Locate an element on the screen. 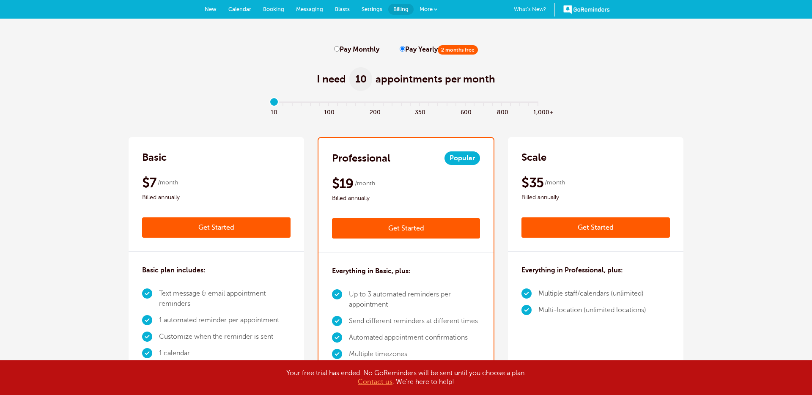 This screenshot has height=395, width=812. h2: Scale is located at coordinates (534, 157).